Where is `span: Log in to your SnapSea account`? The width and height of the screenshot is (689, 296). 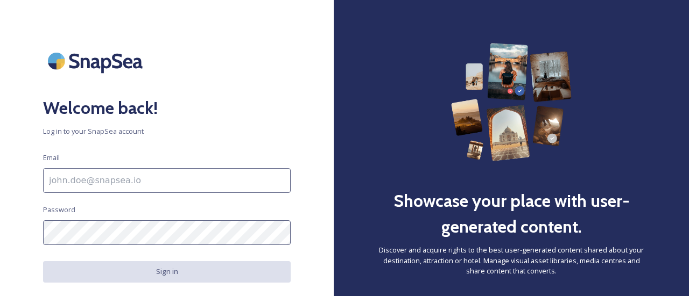
span: Log in to your SnapSea account is located at coordinates (167, 131).